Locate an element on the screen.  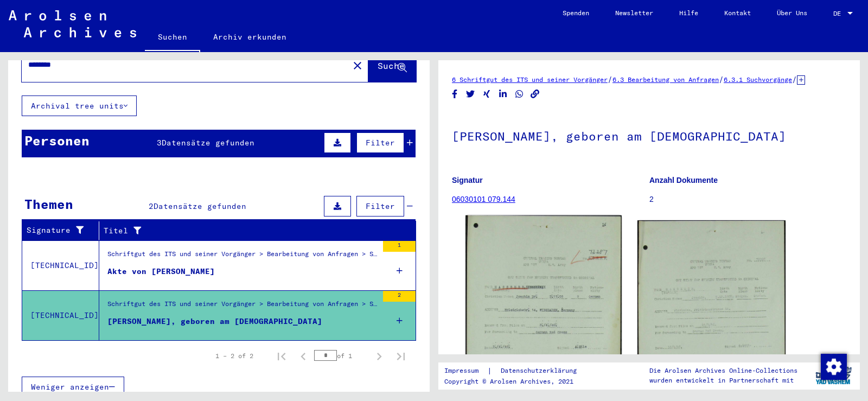
b: Anzahl Dokumente is located at coordinates (683, 180).